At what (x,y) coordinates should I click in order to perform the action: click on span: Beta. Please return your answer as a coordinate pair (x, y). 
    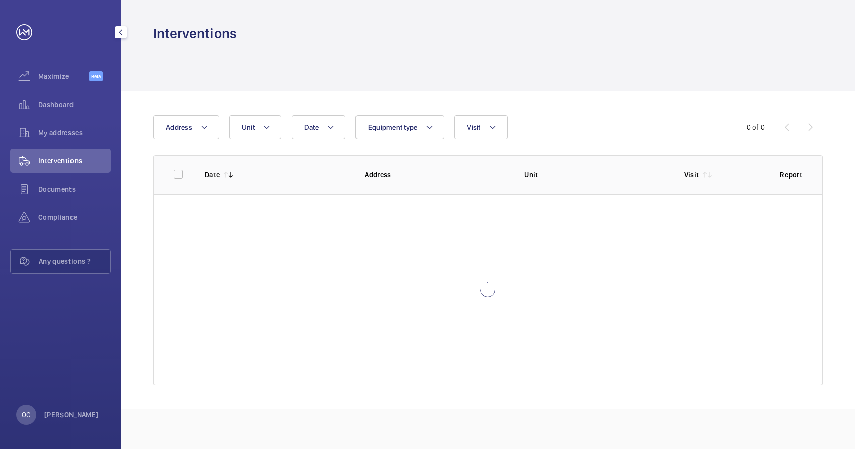
    Looking at the image, I should click on (96, 77).